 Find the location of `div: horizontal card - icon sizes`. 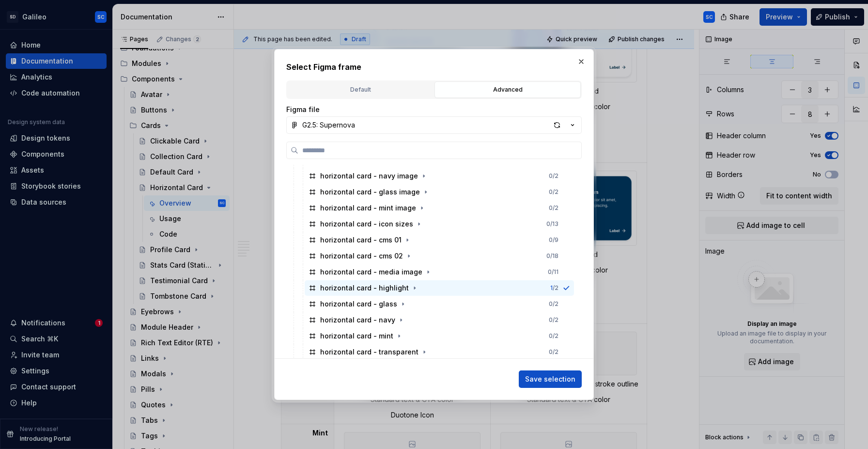

div: horizontal card - icon sizes is located at coordinates (367, 224).